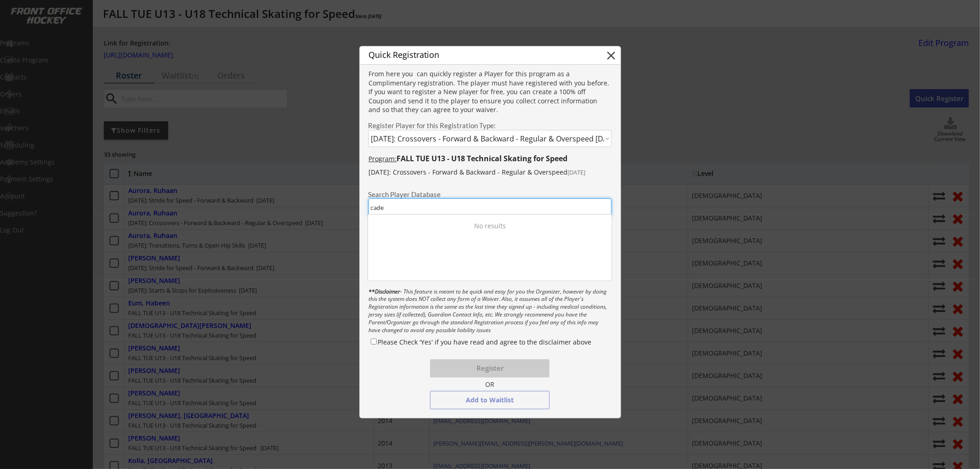  Describe the element at coordinates (490, 311) in the screenshot. I see `div: - This feature is meant to be quick and easy for you the Organizer, however by doing this the sys...` at that location.